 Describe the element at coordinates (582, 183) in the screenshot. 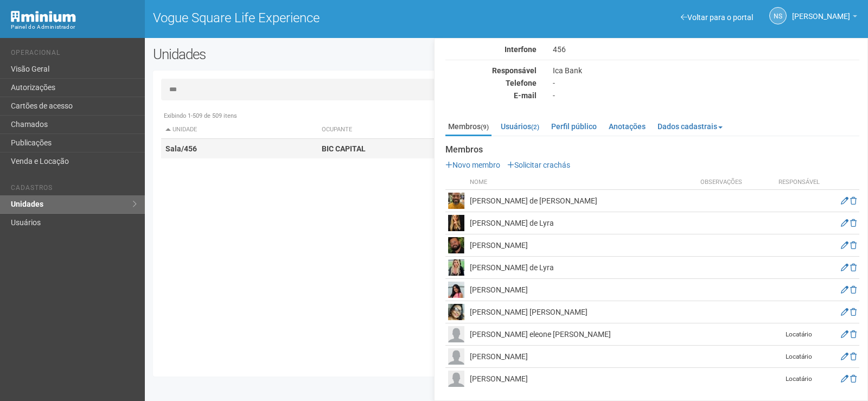

I see `th: Nome` at that location.